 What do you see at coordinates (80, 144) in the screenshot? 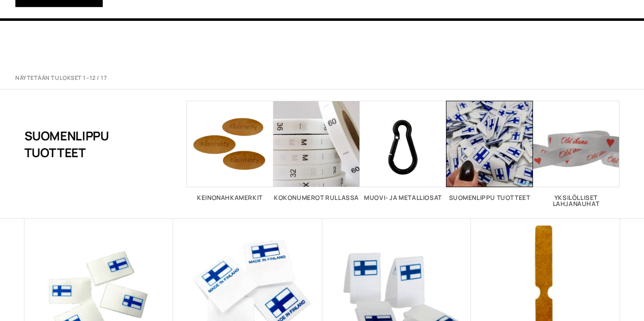
I see `h1: Suomenlippu tuotteet` at bounding box center [80, 144].